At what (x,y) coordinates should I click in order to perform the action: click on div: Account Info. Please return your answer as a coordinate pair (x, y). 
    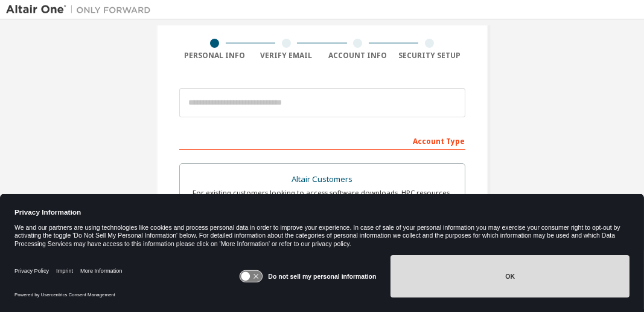
    Looking at the image, I should click on (357, 56).